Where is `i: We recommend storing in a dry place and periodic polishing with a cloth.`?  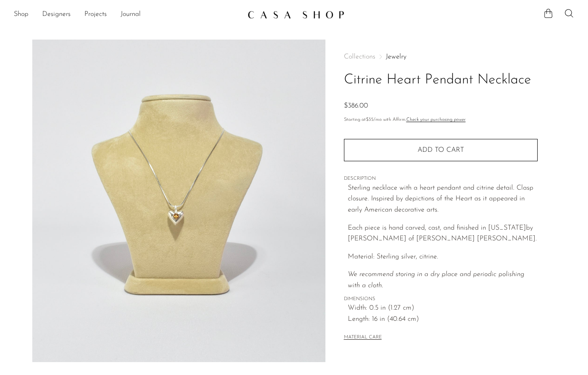 i: We recommend storing in a dry place and periodic polishing with a cloth. is located at coordinates (436, 281).